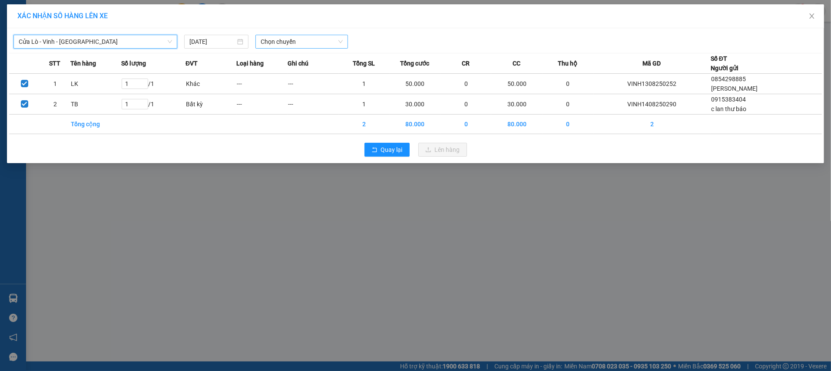  What do you see at coordinates (728, 99) in the screenshot?
I see `span: 0915383404` at bounding box center [728, 99].